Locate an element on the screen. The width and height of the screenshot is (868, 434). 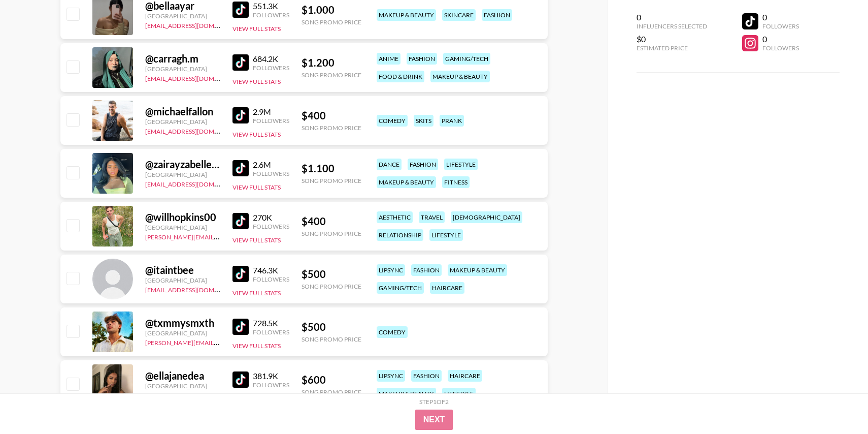
div: @ zairayzabelleee is located at coordinates (182, 164).